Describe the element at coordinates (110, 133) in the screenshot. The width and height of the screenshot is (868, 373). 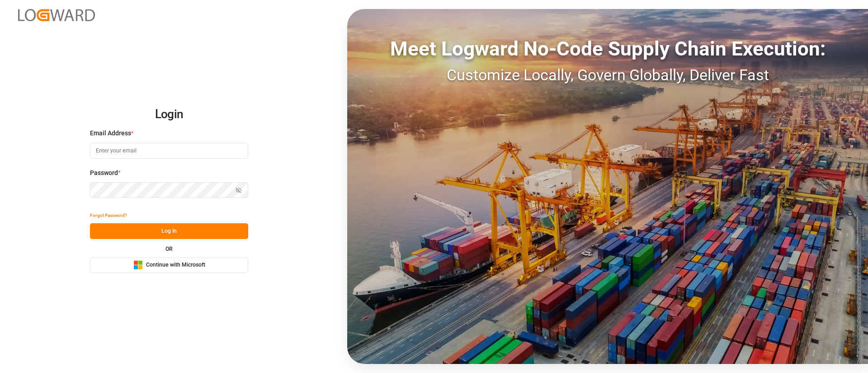
I see `span: Email Address` at that location.